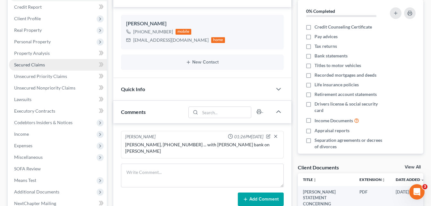 The image size is (431, 206). I want to click on span: Comments, so click(133, 112).